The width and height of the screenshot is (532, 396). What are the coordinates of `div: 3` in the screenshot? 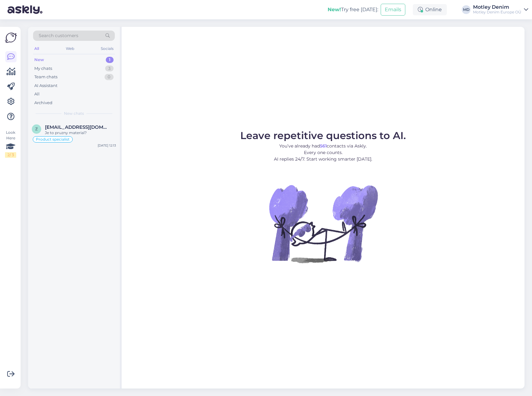 It's located at (109, 69).